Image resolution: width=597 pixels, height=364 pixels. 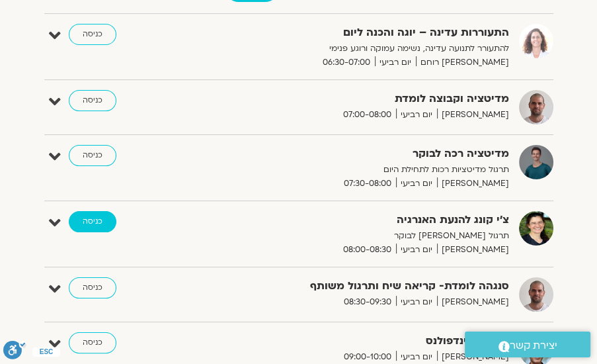 What do you see at coordinates (367, 99) in the screenshot?
I see `strong: מדיטציה וקבוצה לומדת` at bounding box center [367, 99].